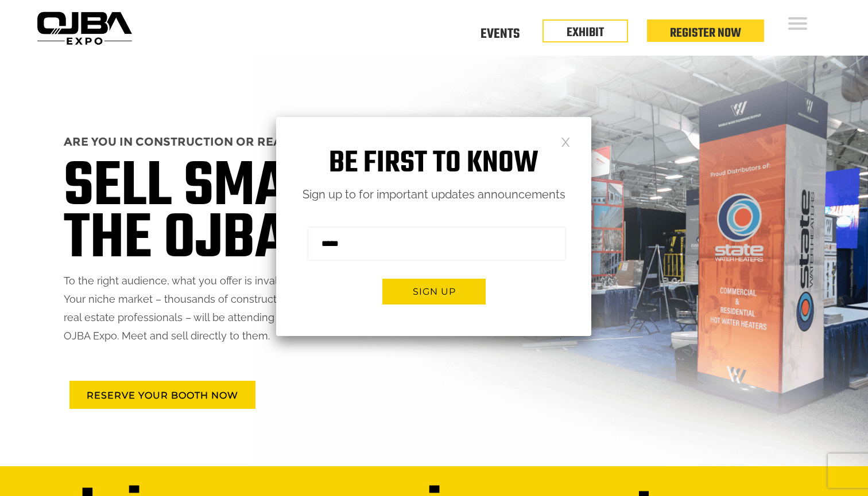  What do you see at coordinates (313, 308) in the screenshot?
I see `p: To the right audience, what you offer is invaluable. Your niche market – thousands of constructio...` at bounding box center [313, 308].